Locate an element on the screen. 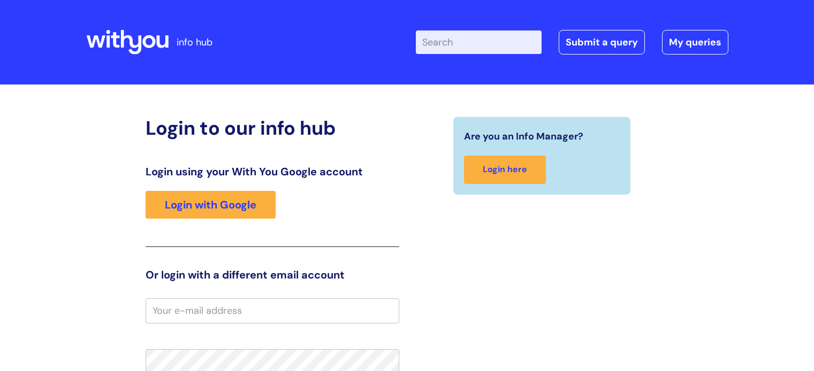 The height and width of the screenshot is (371, 814). h3: Or login with a different email account is located at coordinates (272, 275).